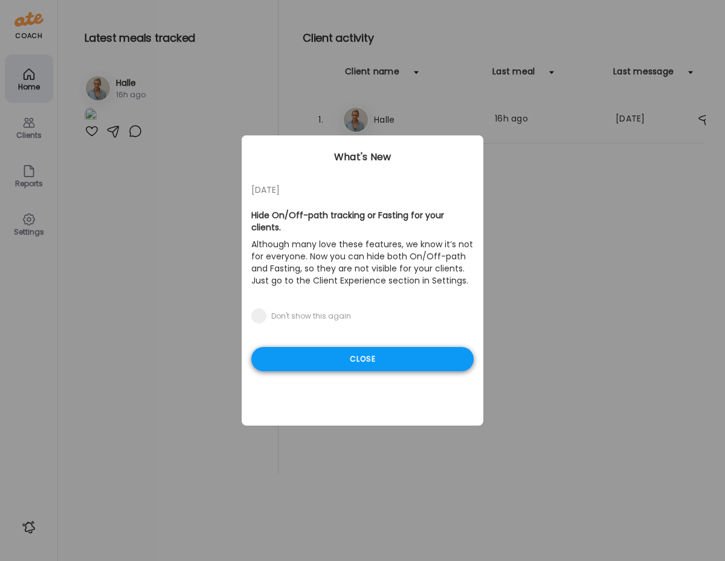  What do you see at coordinates (348, 221) in the screenshot?
I see `b: Hide On/Off-path tracking or Fasting for your clients.` at bounding box center [348, 221].